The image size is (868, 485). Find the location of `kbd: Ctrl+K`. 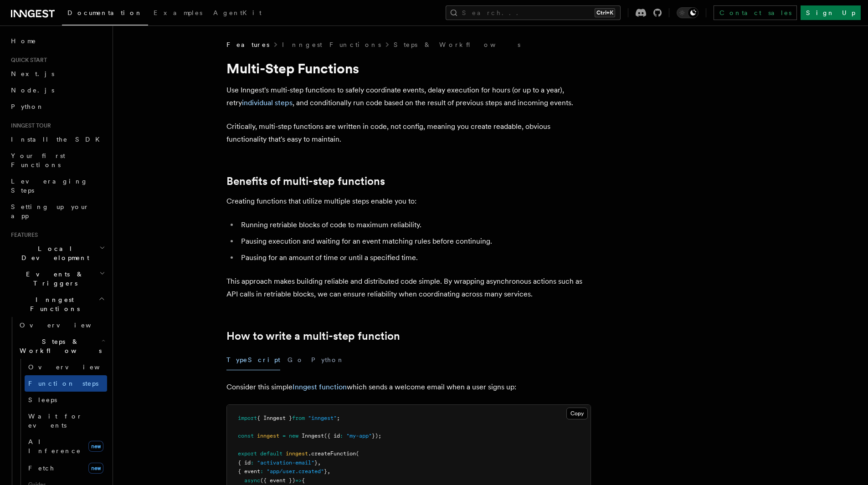

kbd: Ctrl+K is located at coordinates (605, 13).